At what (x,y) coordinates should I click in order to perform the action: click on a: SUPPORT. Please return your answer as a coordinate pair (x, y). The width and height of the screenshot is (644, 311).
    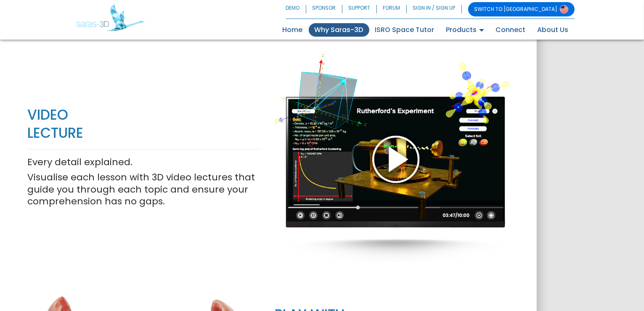
    Looking at the image, I should click on (359, 9).